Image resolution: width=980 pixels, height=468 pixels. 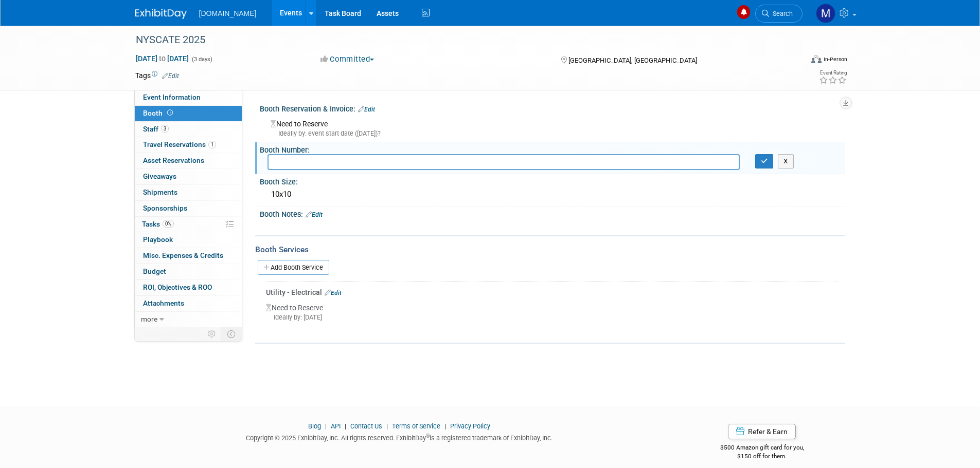 What do you see at coordinates (188, 320) in the screenshot?
I see `a: more` at bounding box center [188, 320].